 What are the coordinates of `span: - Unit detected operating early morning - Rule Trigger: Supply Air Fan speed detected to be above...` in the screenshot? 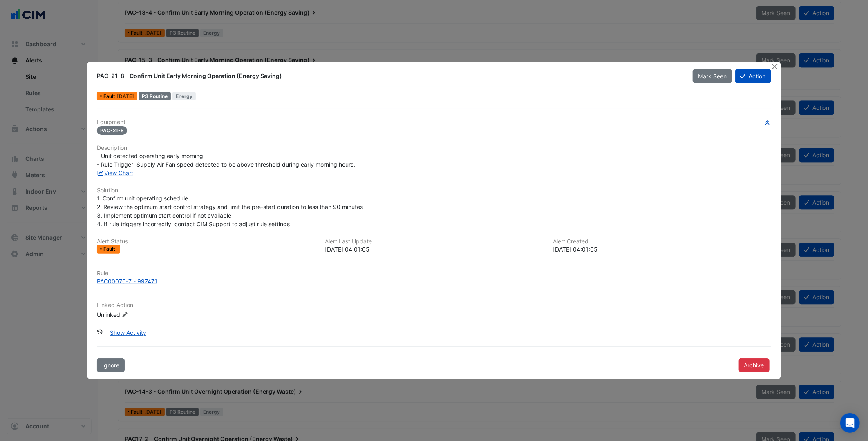 It's located at (226, 160).